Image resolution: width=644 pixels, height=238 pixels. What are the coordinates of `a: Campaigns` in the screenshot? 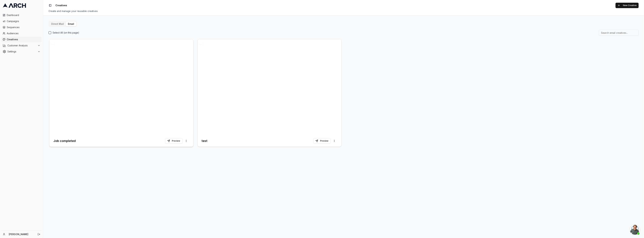 It's located at (21, 21).